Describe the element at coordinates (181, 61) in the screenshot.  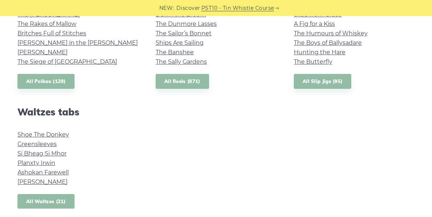
I see `a: The Sally Gardens` at that location.